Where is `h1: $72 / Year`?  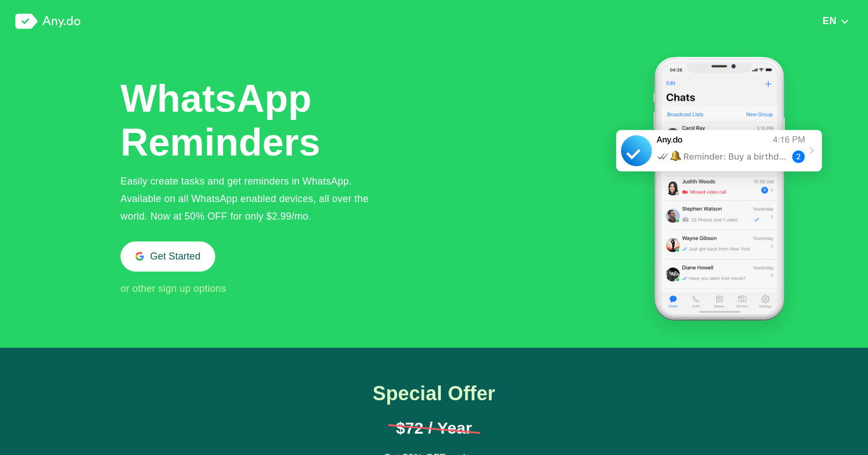 h1: $72 / Year is located at coordinates (434, 429).